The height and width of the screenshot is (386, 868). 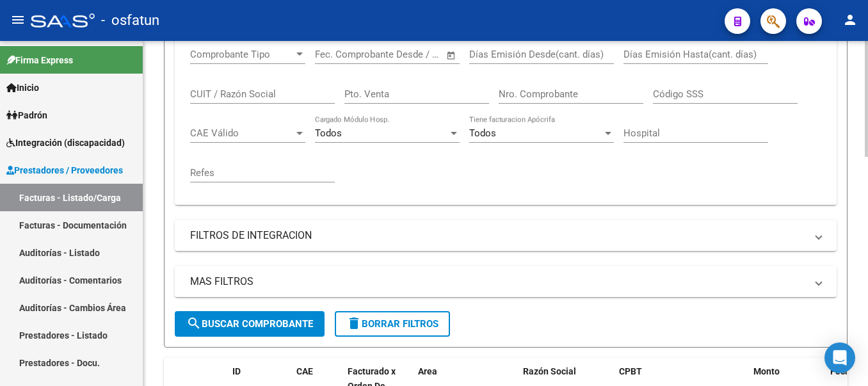 I want to click on span: ID, so click(x=236, y=371).